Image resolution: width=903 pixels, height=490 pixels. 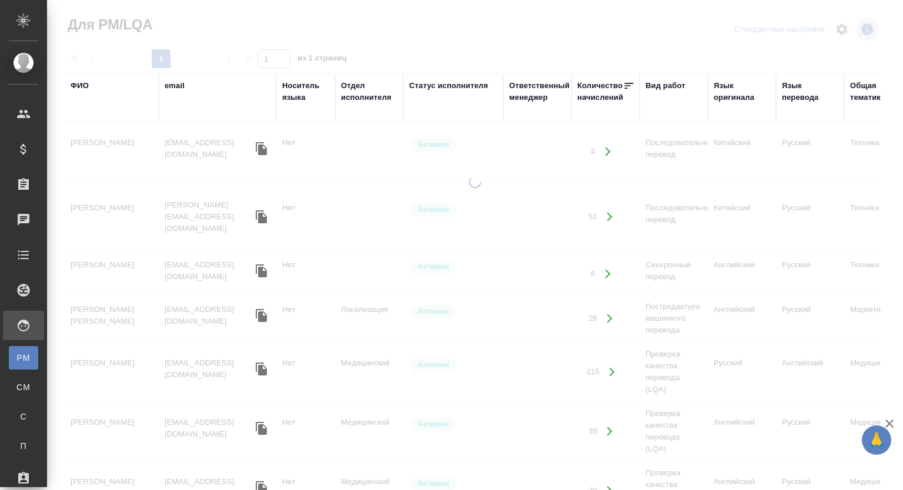 I want to click on div: Язык перевода, so click(x=810, y=92).